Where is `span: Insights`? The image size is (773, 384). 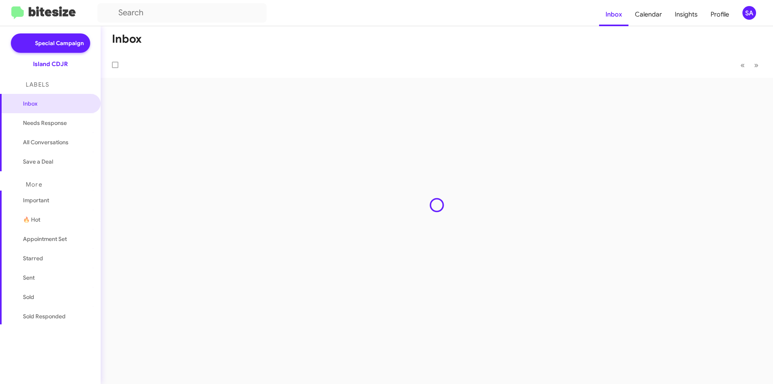
span: Insights is located at coordinates (686, 14).